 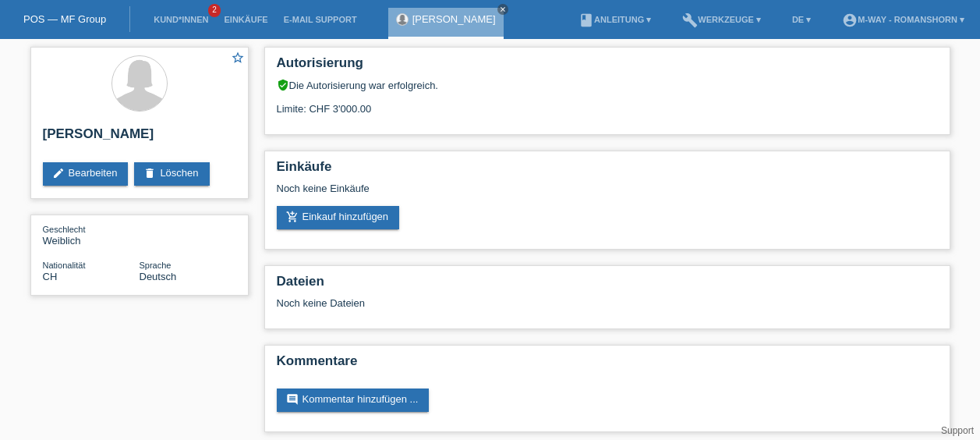 I want to click on i: star_border, so click(x=238, y=58).